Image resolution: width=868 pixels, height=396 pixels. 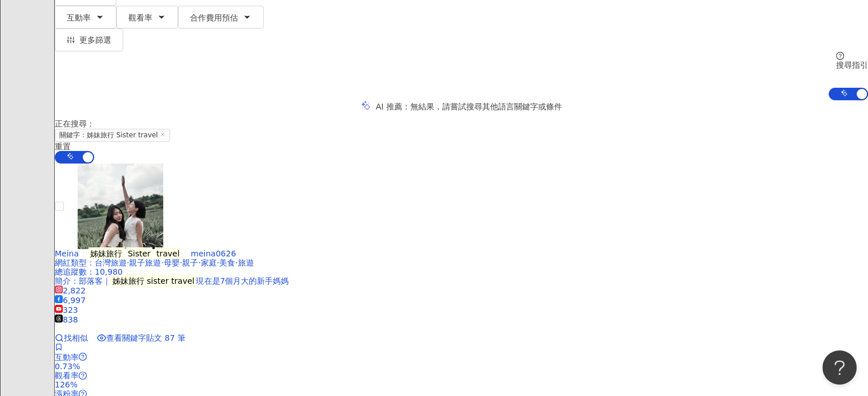 What do you see at coordinates (221, 17) in the screenshot?
I see `button: 合作費用預估` at bounding box center [221, 17].